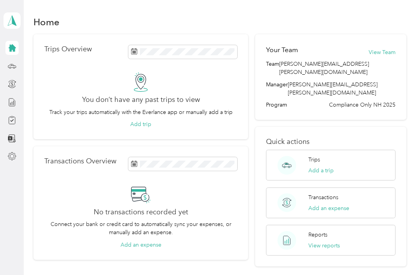 Image resolution: width=420 pixels, height=275 pixels. What do you see at coordinates (314, 160) in the screenshot?
I see `p: Trips` at bounding box center [314, 160].